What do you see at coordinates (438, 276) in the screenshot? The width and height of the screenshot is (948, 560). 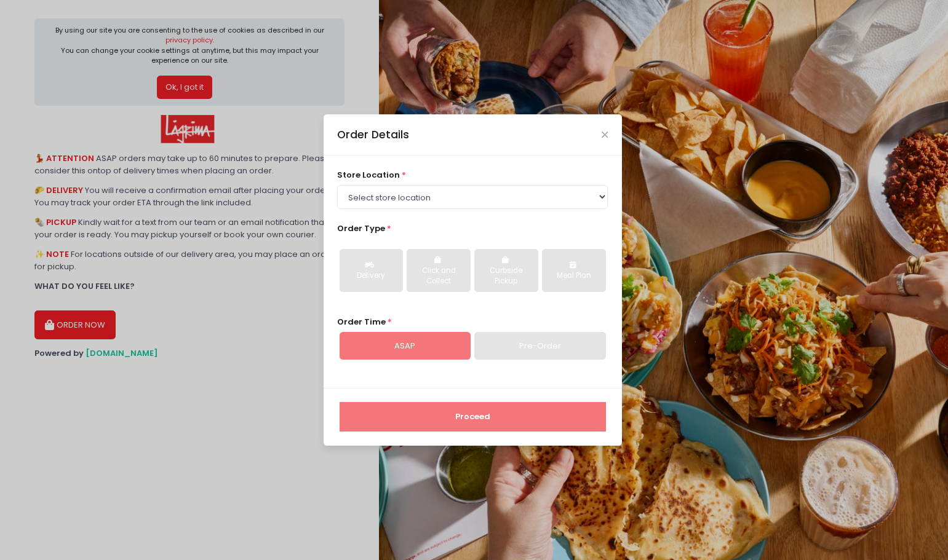 I see `div: Click and Collect` at bounding box center [438, 276].